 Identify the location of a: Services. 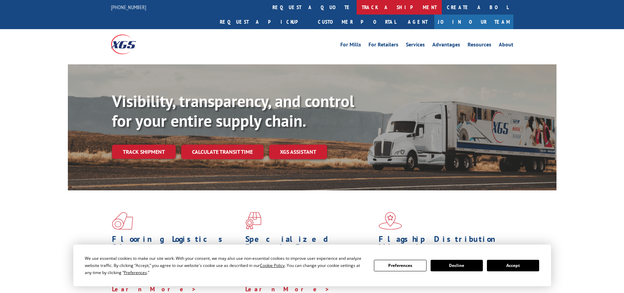
(415, 46).